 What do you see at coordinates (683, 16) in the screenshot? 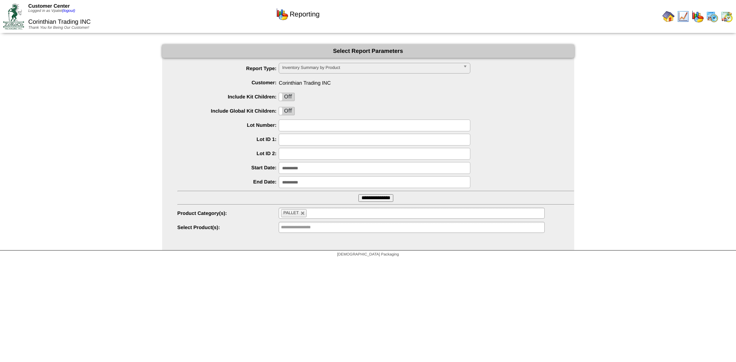
I see `img: line_graph.gif` at bounding box center [683, 16].